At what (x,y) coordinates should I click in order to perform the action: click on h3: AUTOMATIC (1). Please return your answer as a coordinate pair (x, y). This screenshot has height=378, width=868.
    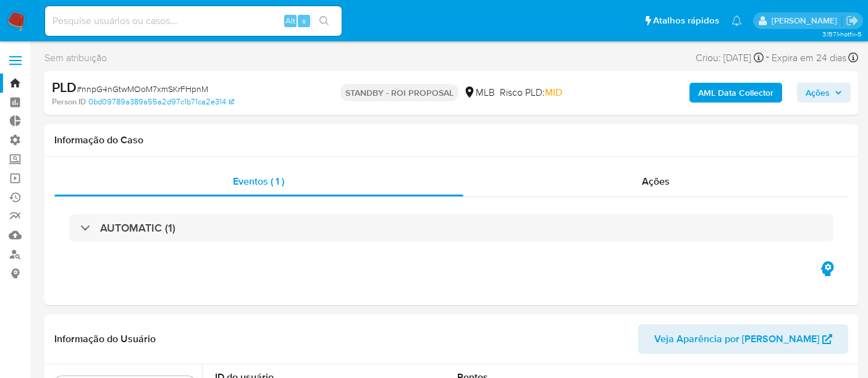
    Looking at the image, I should click on (137, 228).